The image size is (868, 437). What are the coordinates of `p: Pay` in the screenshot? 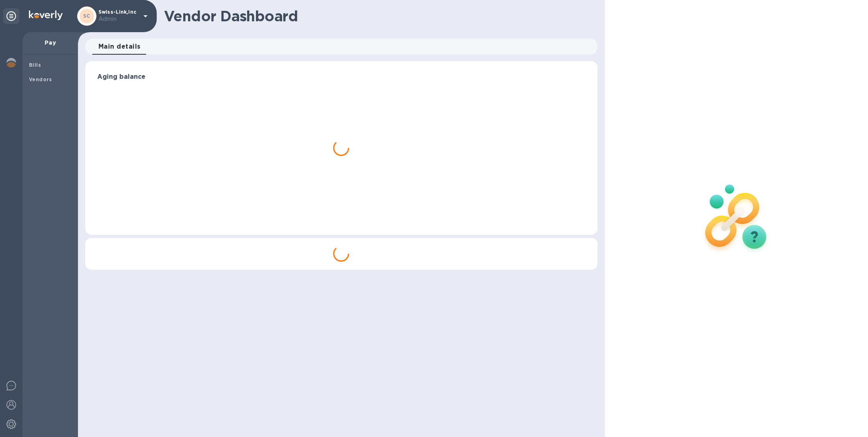 It's located at (50, 42).